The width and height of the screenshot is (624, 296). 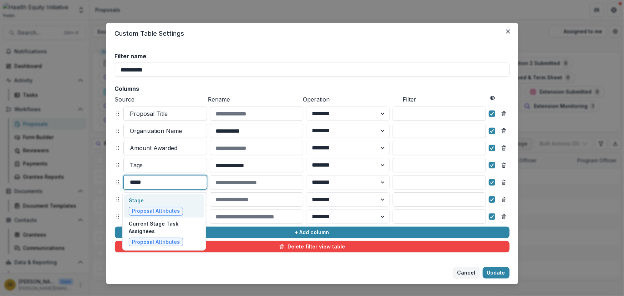 I want to click on h2: Columns, so click(x=312, y=89).